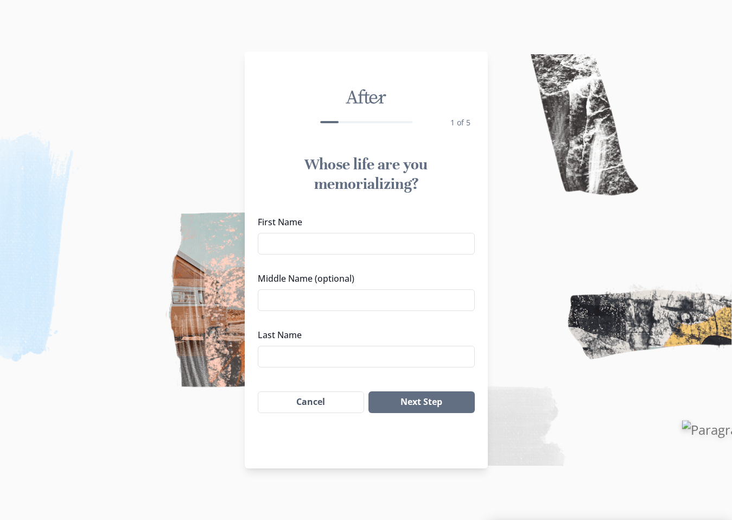  Describe the element at coordinates (366, 174) in the screenshot. I see `h1: Whose life are you memorializing?` at that location.